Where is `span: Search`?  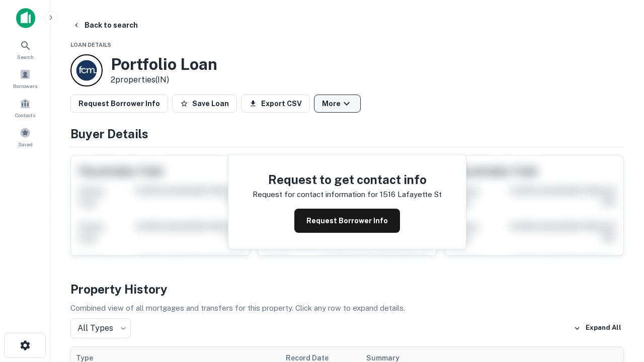
span: Search is located at coordinates (25, 56).